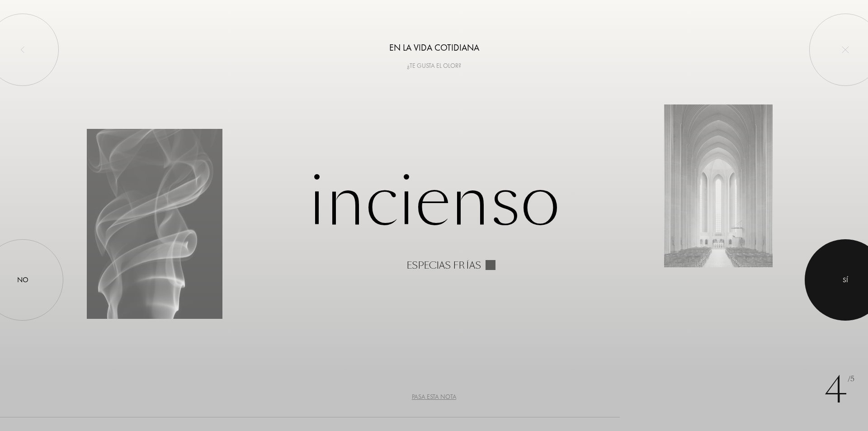  Describe the element at coordinates (846, 49) in the screenshot. I see `img: quit_onboard.svg` at that location.